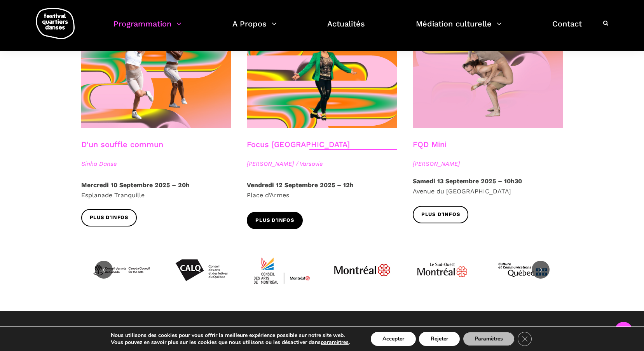  Describe the element at coordinates (567, 28) in the screenshot. I see `a: Contact` at that location.